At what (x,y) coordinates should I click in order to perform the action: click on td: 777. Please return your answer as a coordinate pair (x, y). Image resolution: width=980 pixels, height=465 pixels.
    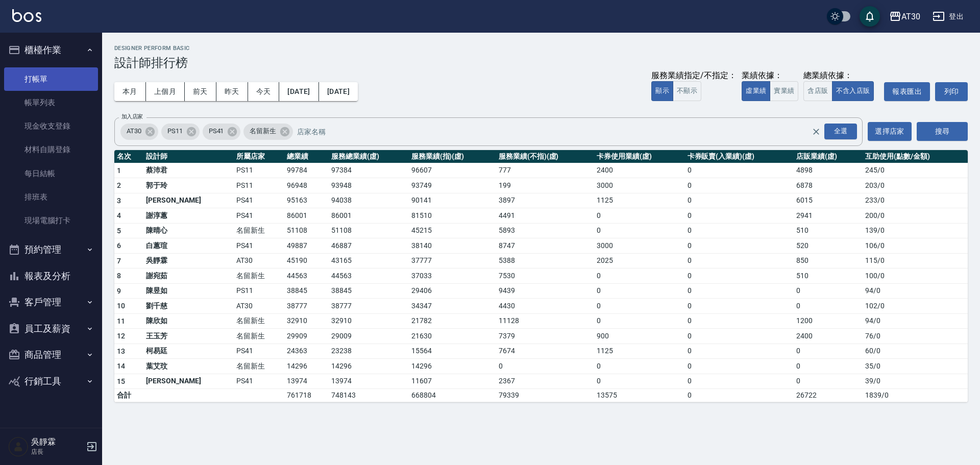
    Looking at the image, I should click on (546, 170).